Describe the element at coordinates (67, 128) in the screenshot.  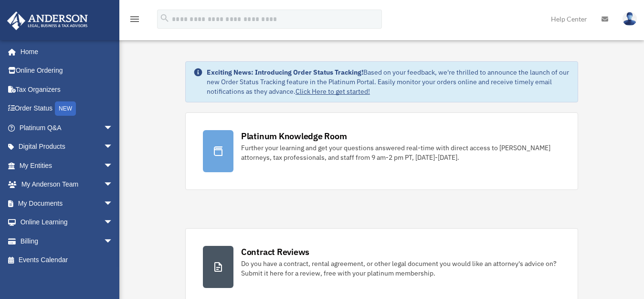
I see `a: Platinum Q&Aarrow_drop_down` at that location.